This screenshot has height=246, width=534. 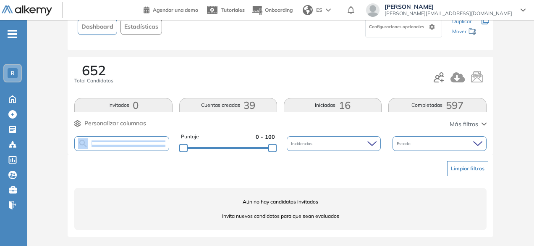 What do you see at coordinates (190, 137) in the screenshot?
I see `span: Puntaje` at bounding box center [190, 137].